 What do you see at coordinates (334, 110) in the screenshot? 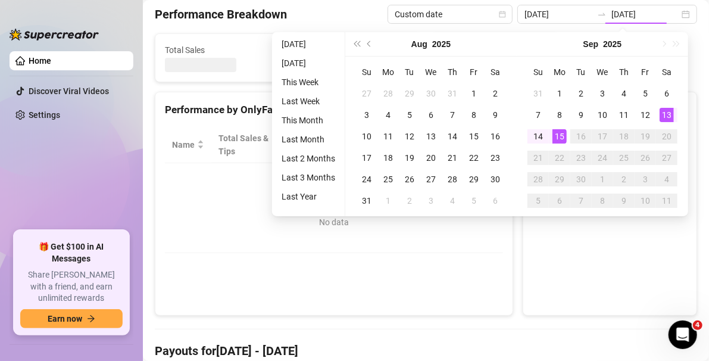
I see `div: Performance by OnlyFans Creator` at bounding box center [334, 110].